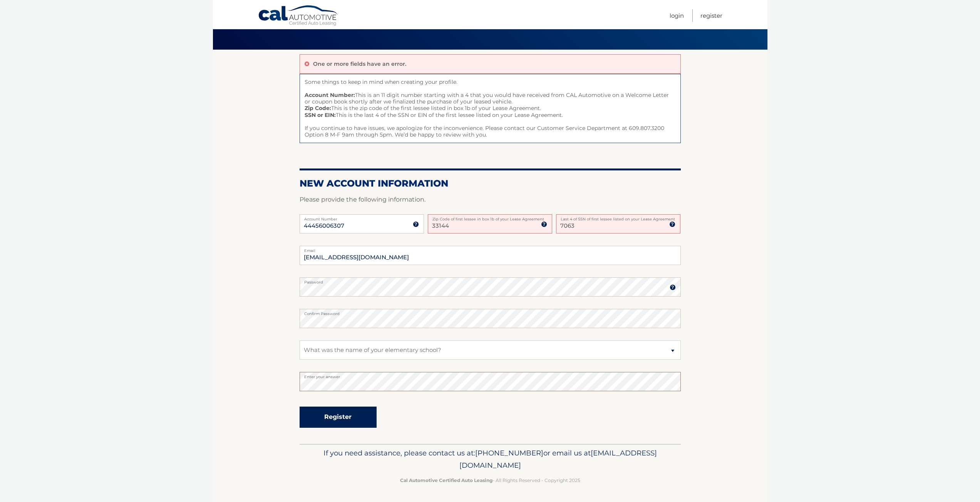 This screenshot has width=980, height=502. Describe the element at coordinates (490, 218) in the screenshot. I see `label: Zip Code of first lessee in box 1b of your Lease Agreement` at that location.